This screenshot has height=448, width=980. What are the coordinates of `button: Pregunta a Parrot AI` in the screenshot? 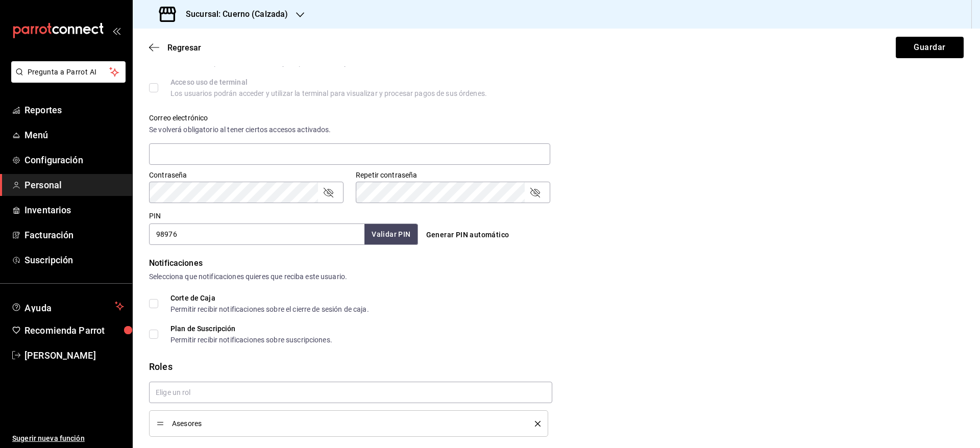 It's located at (68, 72).